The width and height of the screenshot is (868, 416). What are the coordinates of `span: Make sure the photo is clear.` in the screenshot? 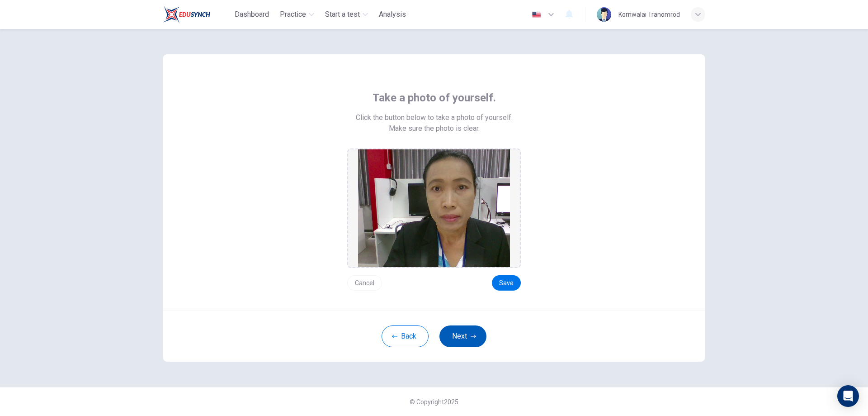 It's located at (434, 128).